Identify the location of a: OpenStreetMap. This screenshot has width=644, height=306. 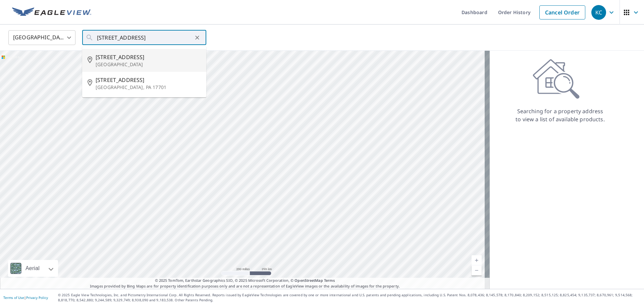
(309, 280).